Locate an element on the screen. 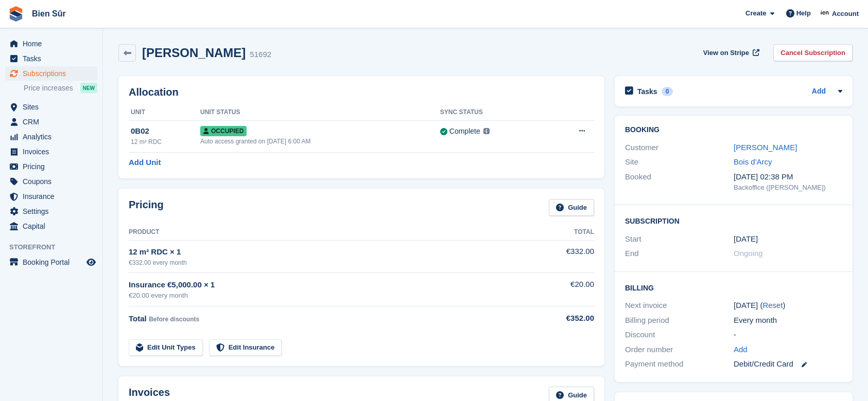 The image size is (868, 401). h2: Booking is located at coordinates (733, 130).